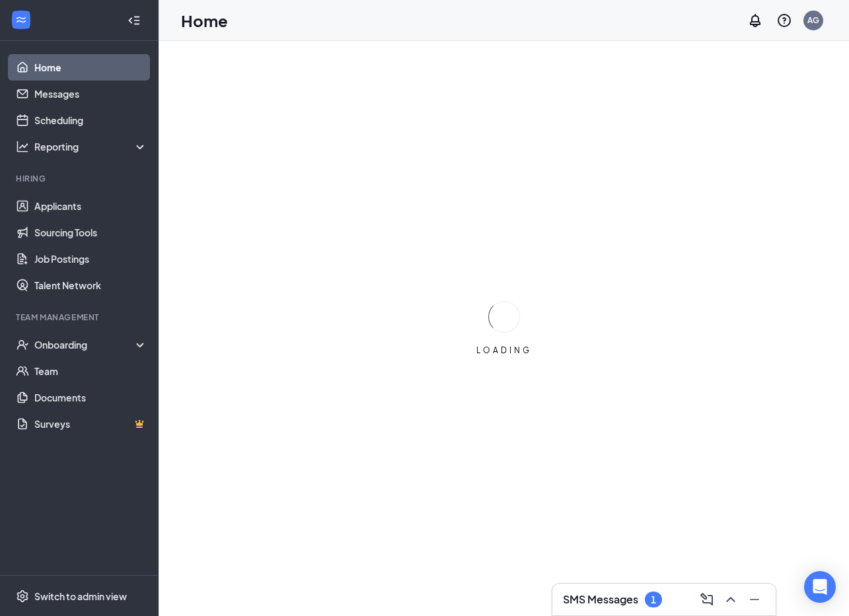  What do you see at coordinates (205, 20) in the screenshot?
I see `h1: Home` at bounding box center [205, 20].